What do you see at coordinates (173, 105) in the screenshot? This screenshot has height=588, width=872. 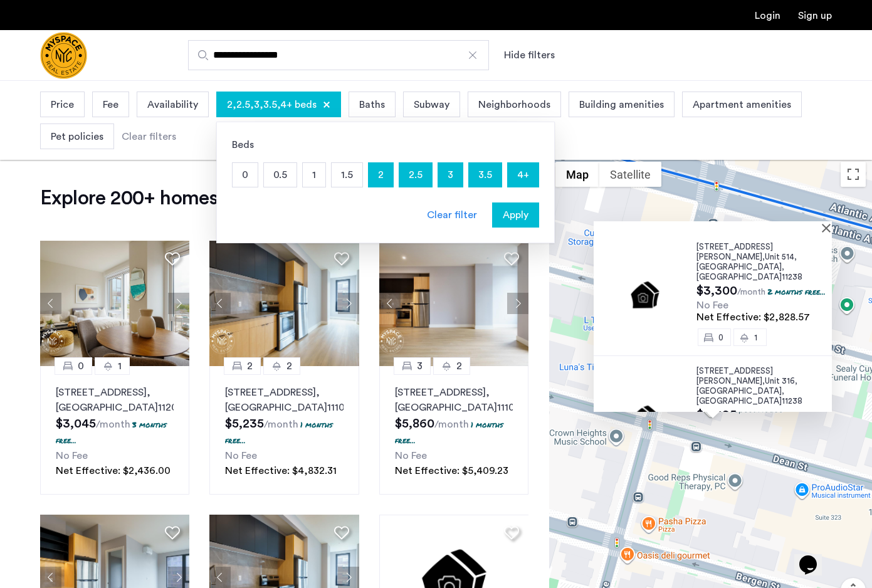 I see `span: Availability` at bounding box center [173, 105].